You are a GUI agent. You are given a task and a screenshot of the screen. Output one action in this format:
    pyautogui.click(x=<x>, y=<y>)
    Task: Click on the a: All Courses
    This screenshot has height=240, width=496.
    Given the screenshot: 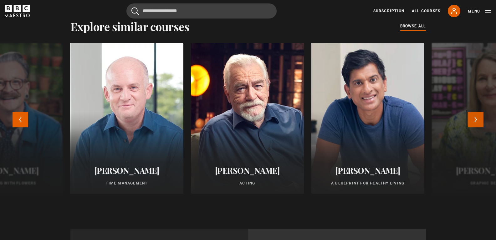 What is the action you would take?
    pyautogui.click(x=426, y=11)
    